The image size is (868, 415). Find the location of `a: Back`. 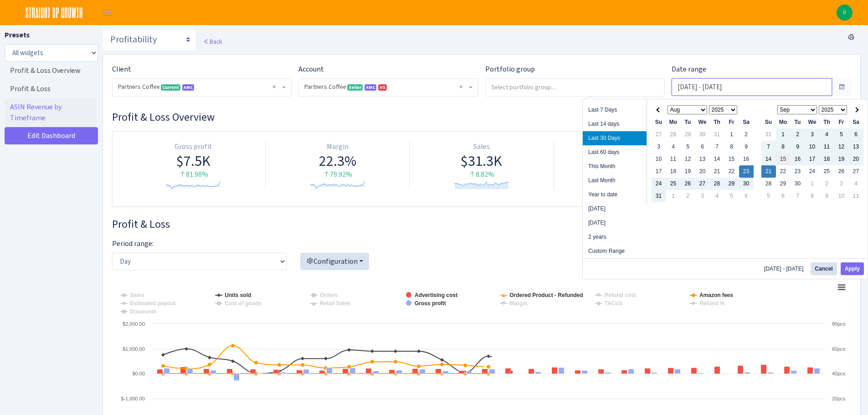

a: Back is located at coordinates (213, 41).